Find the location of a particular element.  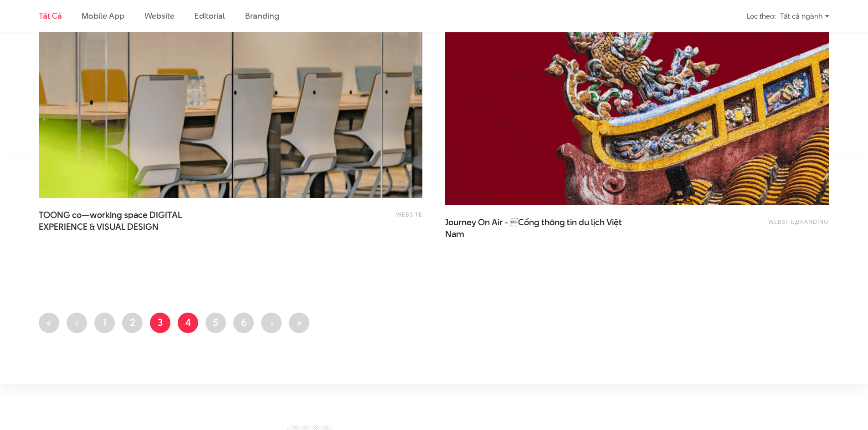

a: 5 is located at coordinates (215, 322).